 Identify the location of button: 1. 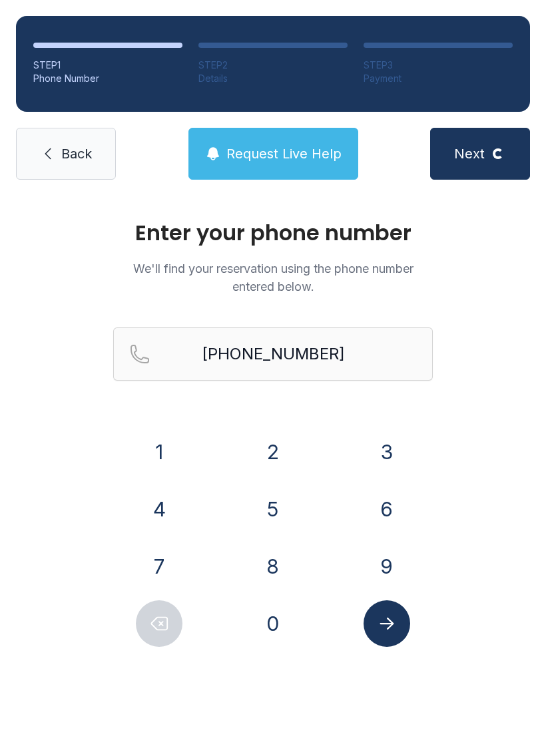
(160, 452).